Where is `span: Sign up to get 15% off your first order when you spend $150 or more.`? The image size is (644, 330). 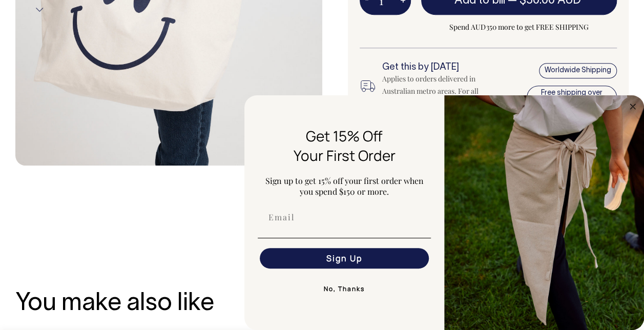 span: Sign up to get 15% off your first order when you spend $150 or more. is located at coordinates (344, 186).